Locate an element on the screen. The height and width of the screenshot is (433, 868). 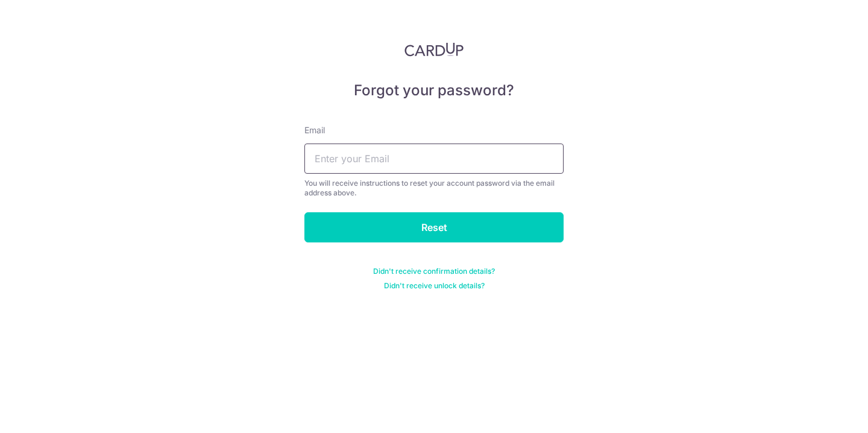
input: Reset is located at coordinates (434, 227).